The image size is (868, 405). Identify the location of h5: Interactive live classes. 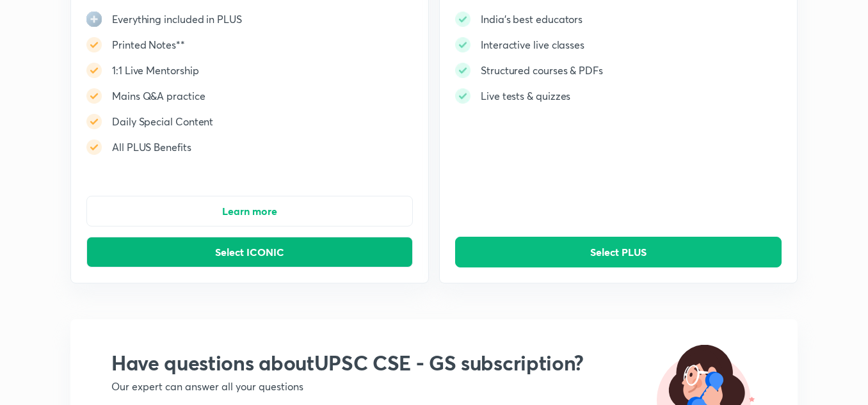
(532, 45).